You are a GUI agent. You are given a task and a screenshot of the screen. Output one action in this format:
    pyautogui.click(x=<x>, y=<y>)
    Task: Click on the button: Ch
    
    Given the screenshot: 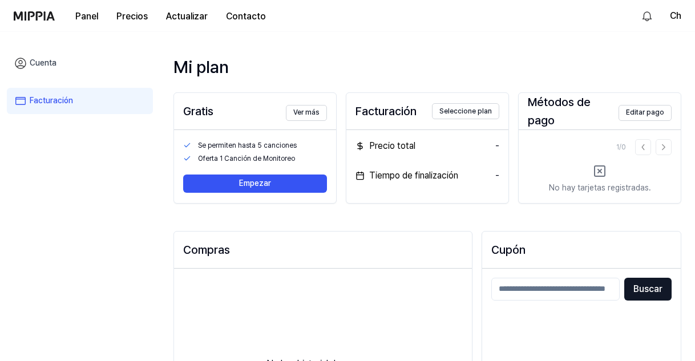 What is the action you would take?
    pyautogui.click(x=676, y=16)
    